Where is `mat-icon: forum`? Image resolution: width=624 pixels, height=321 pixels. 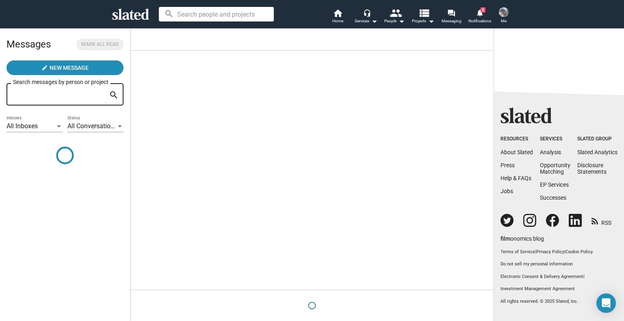
mat-icon: forum is located at coordinates (451, 13).